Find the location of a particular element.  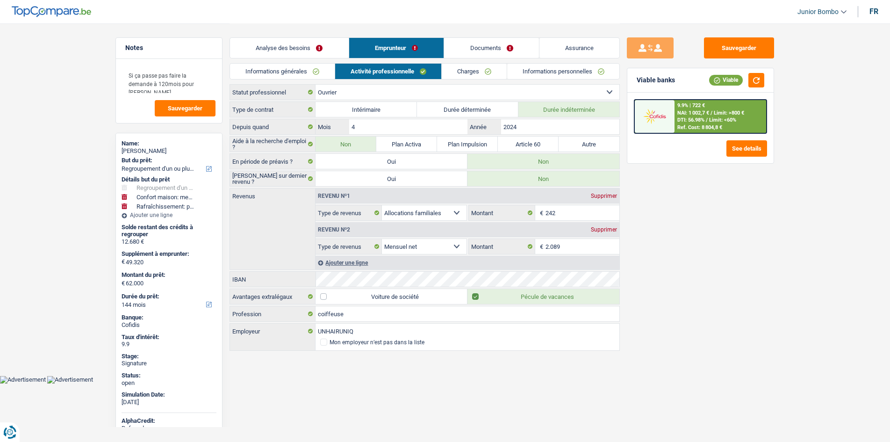

label: Montant du prêt: is located at coordinates (168, 275).